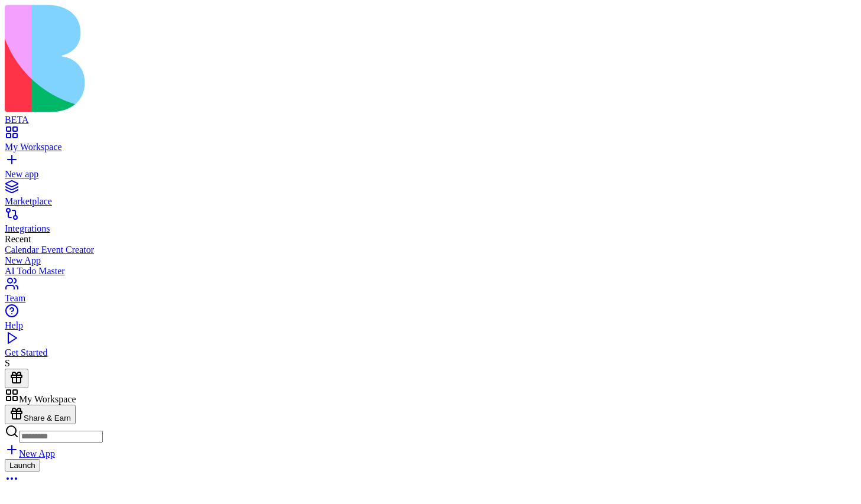 The height and width of the screenshot is (504, 861). What do you see at coordinates (430, 298) in the screenshot?
I see `div: Team` at bounding box center [430, 298].